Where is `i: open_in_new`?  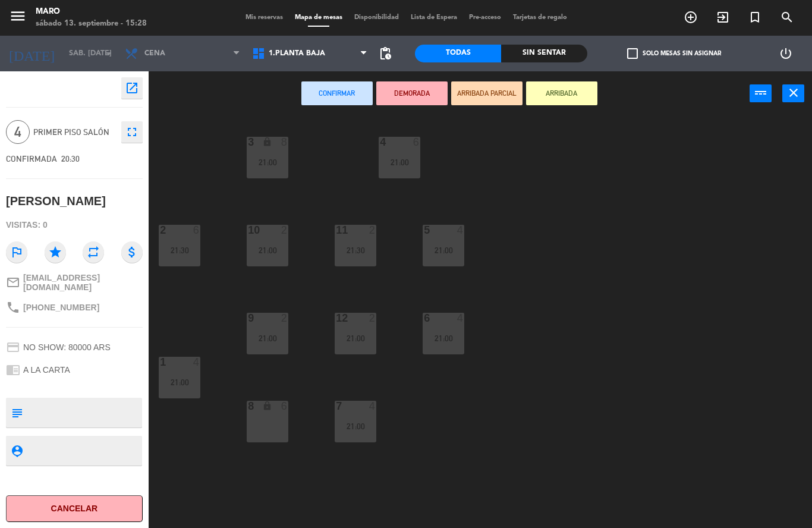
i: open_in_new is located at coordinates (132, 88).